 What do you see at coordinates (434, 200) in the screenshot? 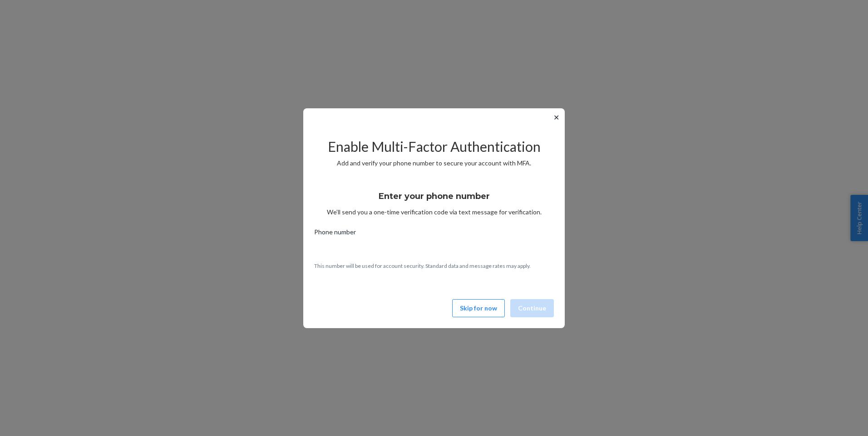
I see `div: We’ll send you a one-time verification code via text message for verification.` at bounding box center [434, 200].